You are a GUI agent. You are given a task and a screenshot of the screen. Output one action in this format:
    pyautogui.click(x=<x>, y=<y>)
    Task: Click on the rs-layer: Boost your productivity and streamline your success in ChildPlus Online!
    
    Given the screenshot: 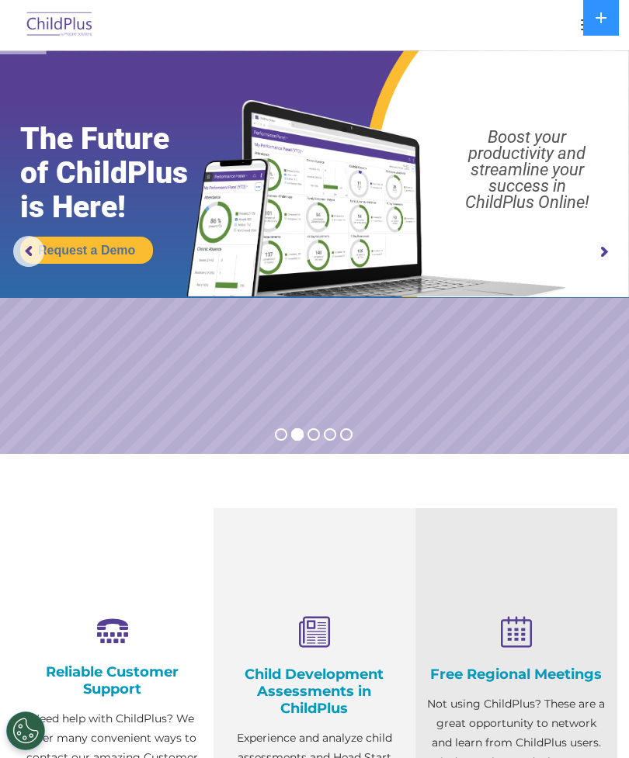 What is the action you would take?
    pyautogui.click(x=527, y=169)
    